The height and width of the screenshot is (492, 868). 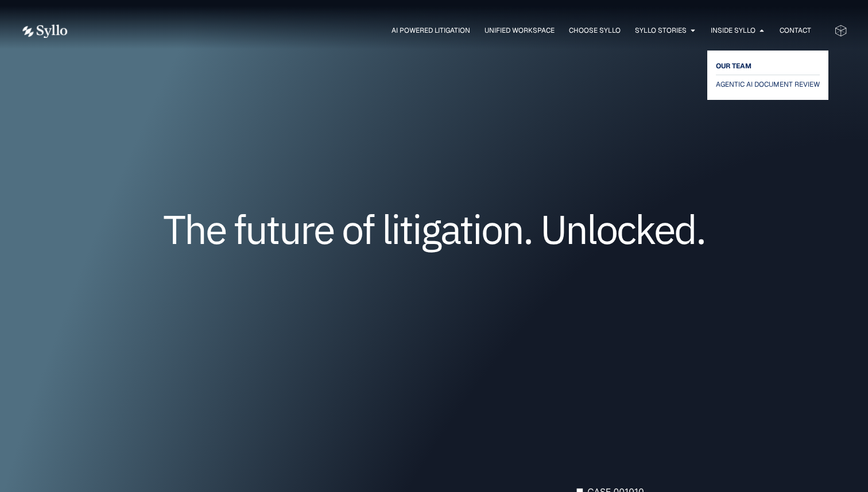 What do you see at coordinates (767, 84) in the screenshot?
I see `a: AGENTIC AI DOCUMENT REVIEW` at bounding box center [767, 84].